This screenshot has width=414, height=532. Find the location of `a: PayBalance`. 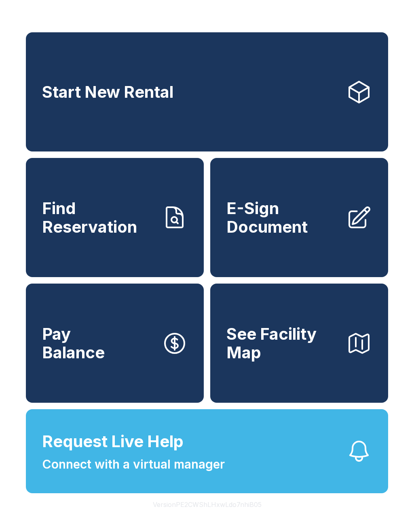

a: PayBalance is located at coordinates (115, 343).